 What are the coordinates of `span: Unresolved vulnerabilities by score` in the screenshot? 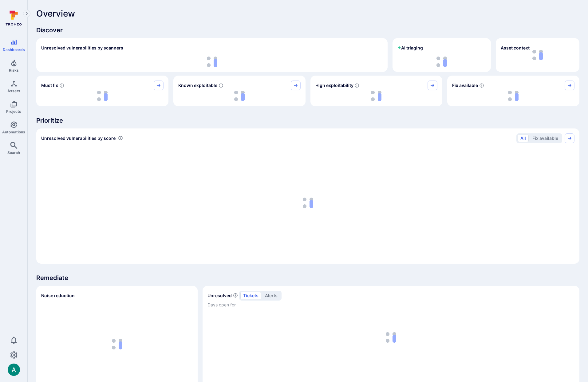 It's located at (78, 138).